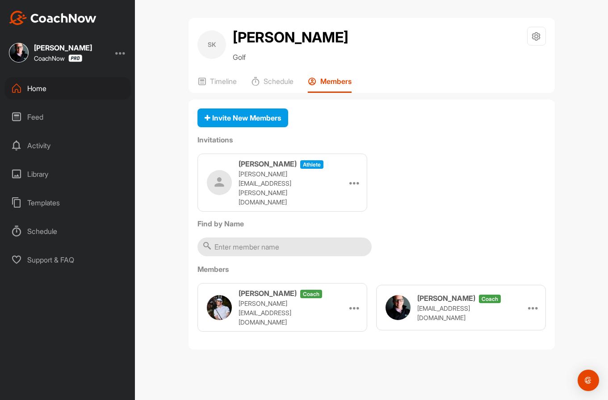 The height and width of the screenshot is (400, 608). What do you see at coordinates (58, 58) in the screenshot?
I see `div: CoachNow` at bounding box center [58, 58].